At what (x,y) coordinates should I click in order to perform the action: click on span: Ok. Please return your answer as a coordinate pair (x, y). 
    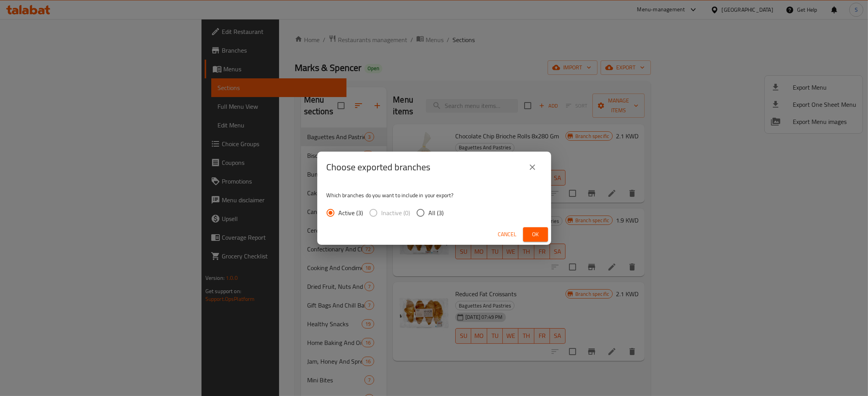
    Looking at the image, I should click on (535, 234).